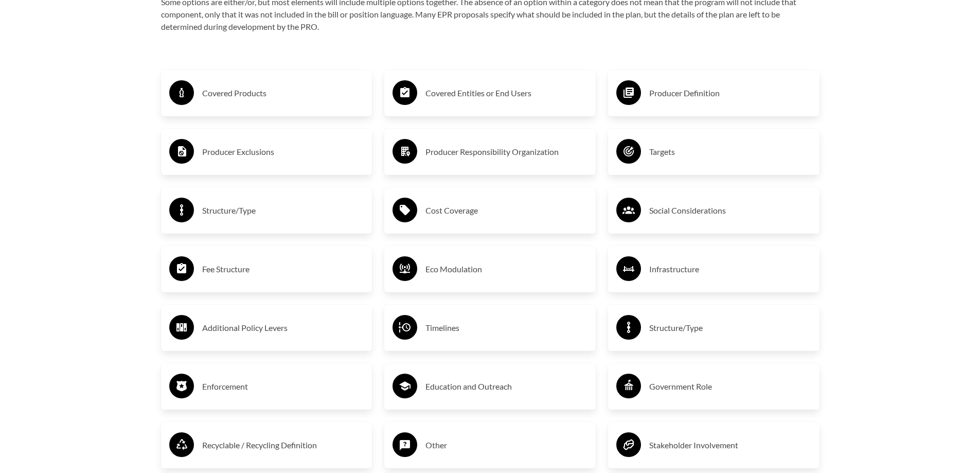 Image resolution: width=980 pixels, height=473 pixels. What do you see at coordinates (730, 445) in the screenshot?
I see `h3: Stakeholder Involvement` at bounding box center [730, 445].